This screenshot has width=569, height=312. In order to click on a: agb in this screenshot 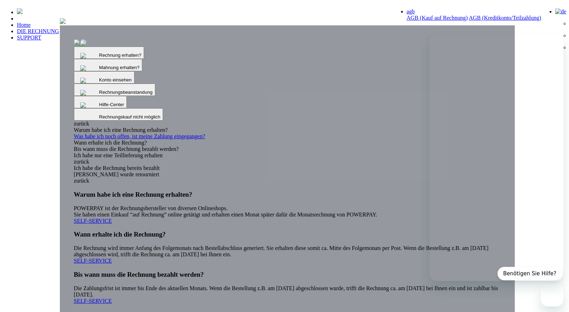, I will do `click(411, 11)`.